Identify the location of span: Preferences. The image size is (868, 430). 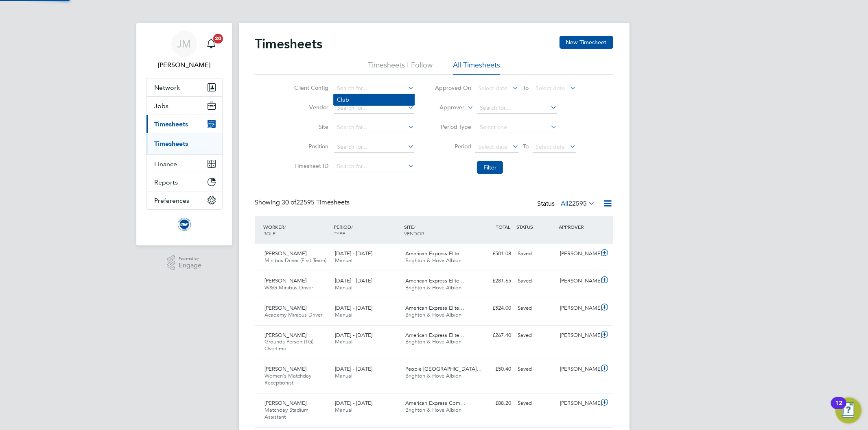
(172, 201).